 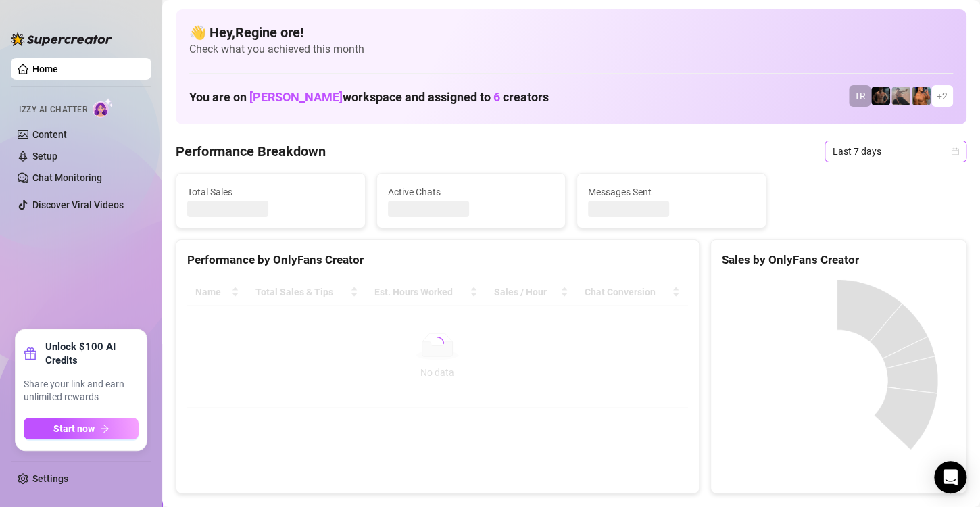 I want to click on span: Last 7 days, so click(x=895, y=151).